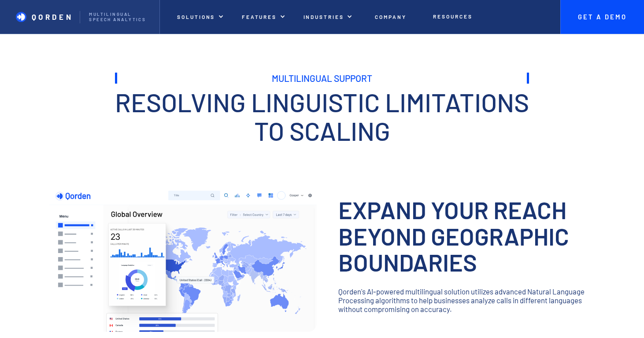 The height and width of the screenshot is (338, 644). I want to click on h2: Resolving linguistic limitations To Scaling, so click(322, 116).